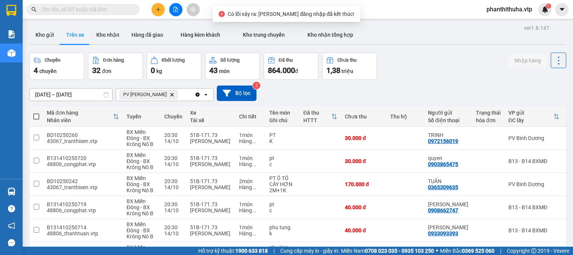  Describe the element at coordinates (176, 9) in the screenshot. I see `button: file-add` at that location.